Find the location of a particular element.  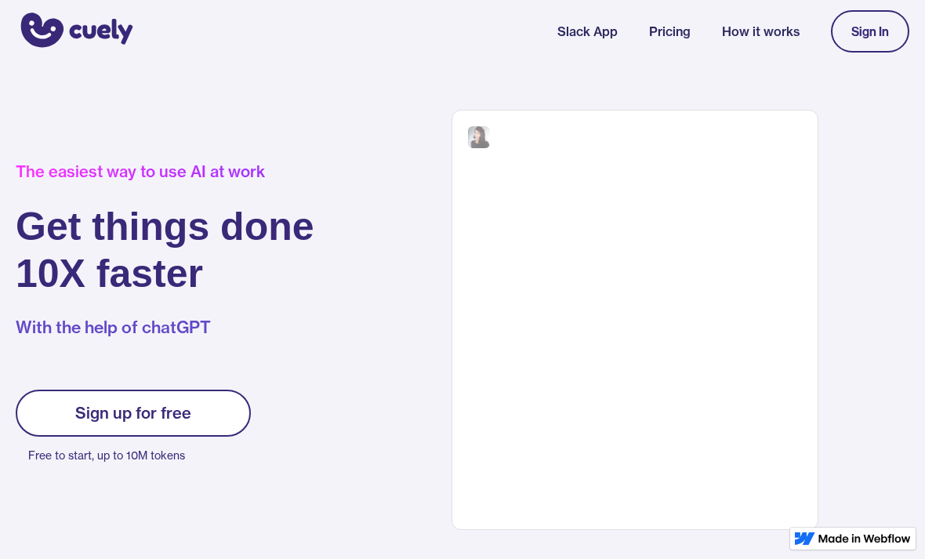

a: home is located at coordinates (75, 31).